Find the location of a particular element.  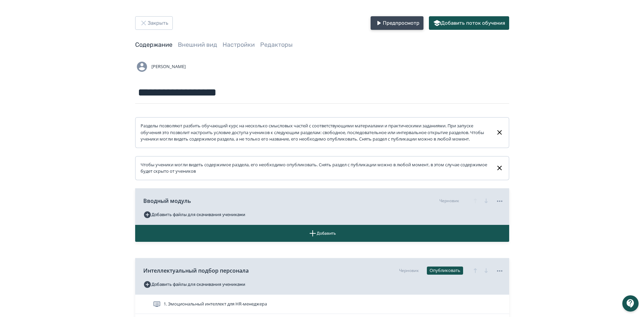

button: Добавить is located at coordinates (322, 233).